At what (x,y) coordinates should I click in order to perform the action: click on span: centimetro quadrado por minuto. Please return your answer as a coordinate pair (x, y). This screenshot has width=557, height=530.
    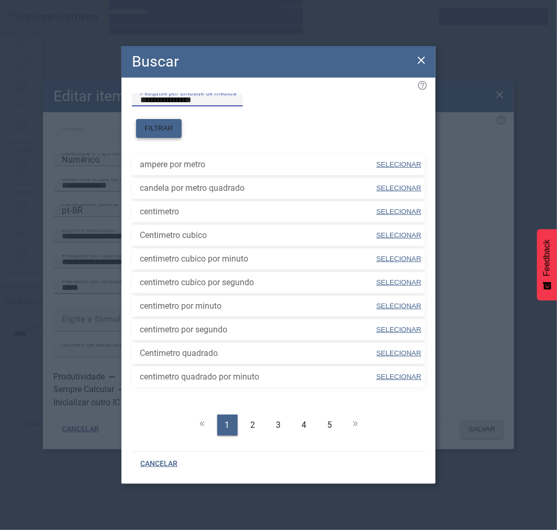
    Looking at the image, I should click on (258, 377).